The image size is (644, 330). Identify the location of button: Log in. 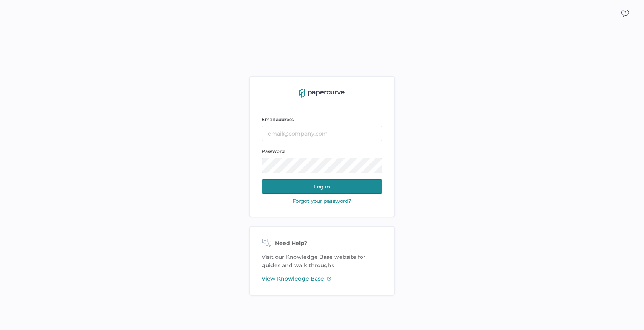
(322, 187).